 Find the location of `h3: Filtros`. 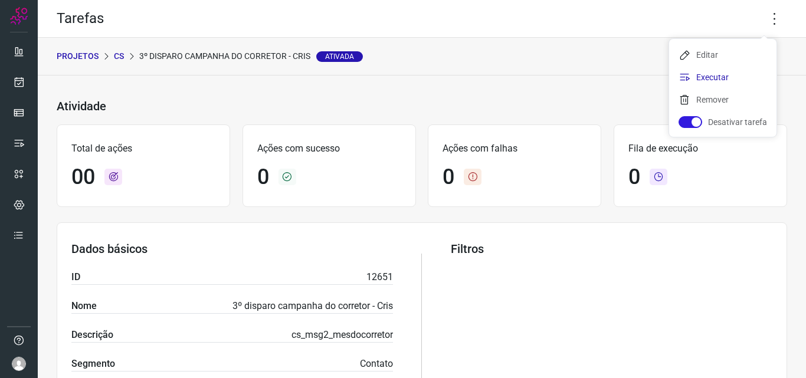

h3: Filtros is located at coordinates (611, 249).